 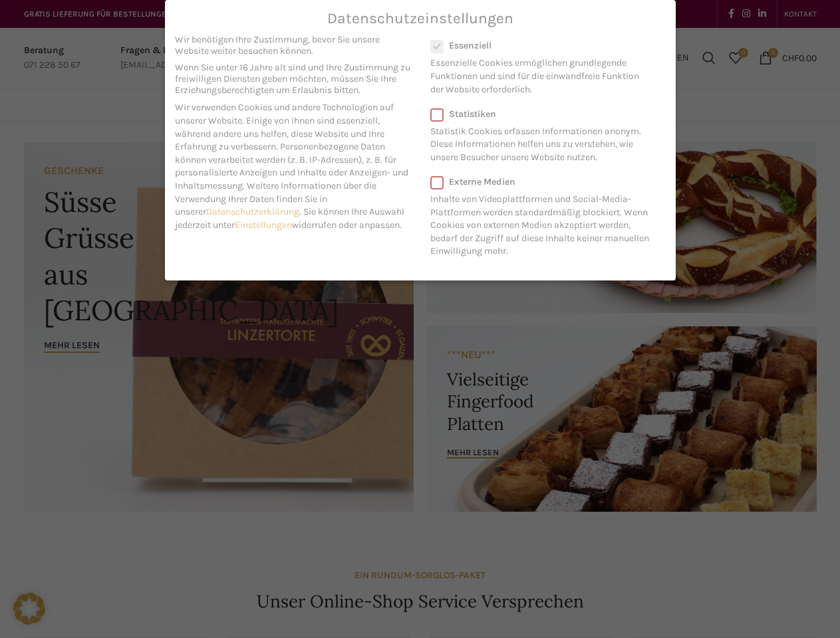 I want to click on span: Sie können Ihre Auswahl jederzeit unter widerrufen oder anpassen., so click(x=289, y=218).